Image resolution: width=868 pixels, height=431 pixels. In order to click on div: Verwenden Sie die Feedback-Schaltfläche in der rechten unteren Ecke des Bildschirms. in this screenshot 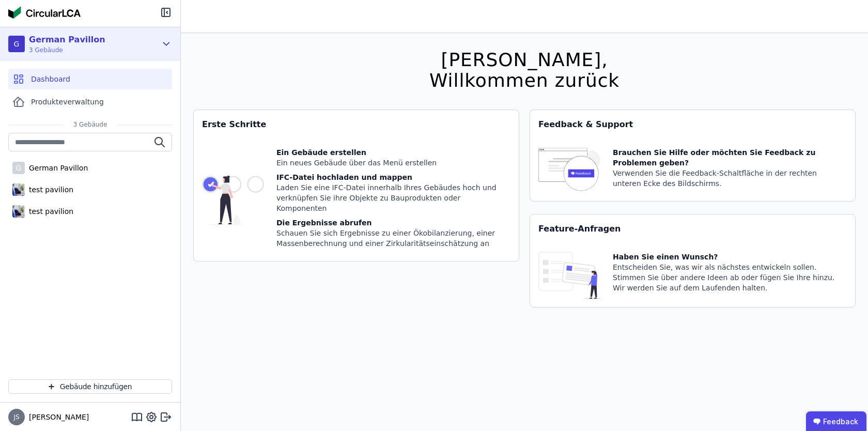, I will do `click(729, 178)`.